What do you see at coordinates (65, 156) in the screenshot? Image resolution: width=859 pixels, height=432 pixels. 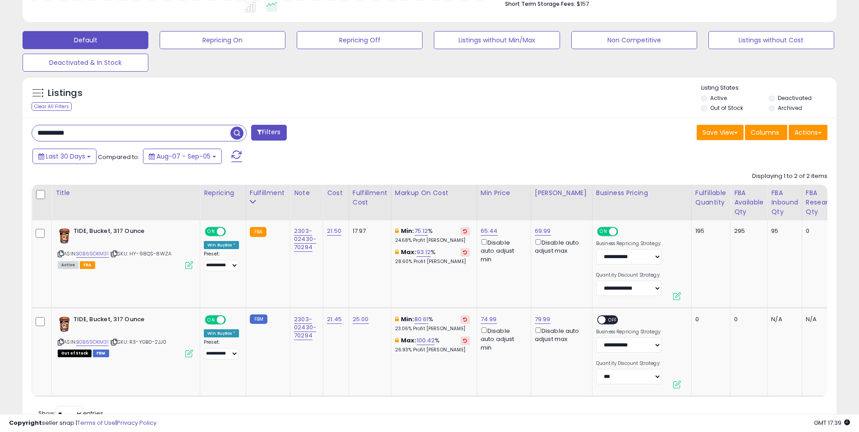 I see `span: Last 30 Days` at bounding box center [65, 156].